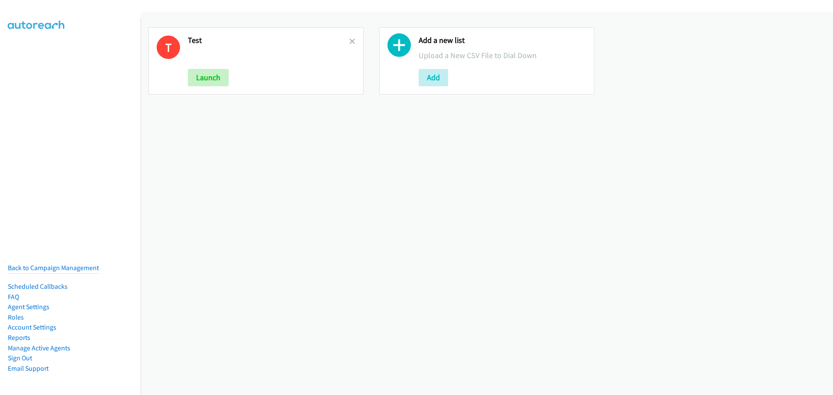 This screenshot has width=833, height=395. I want to click on a: Scheduled Callbacks, so click(38, 286).